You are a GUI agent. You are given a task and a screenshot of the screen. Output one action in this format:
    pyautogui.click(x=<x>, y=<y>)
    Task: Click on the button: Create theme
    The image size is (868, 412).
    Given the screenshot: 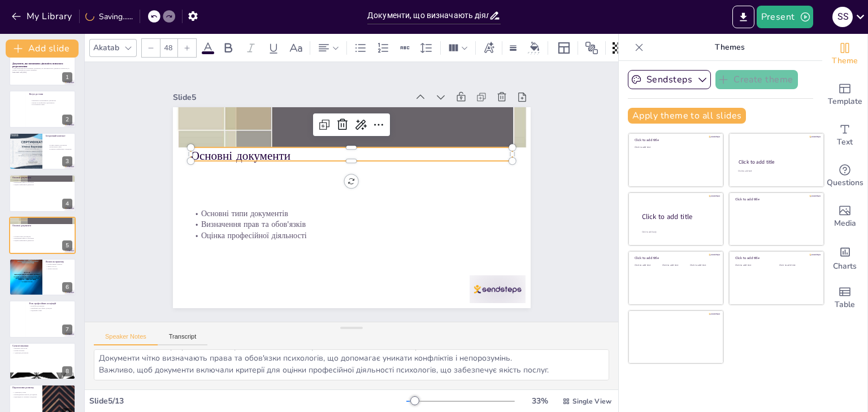 What is the action you would take?
    pyautogui.click(x=757, y=80)
    